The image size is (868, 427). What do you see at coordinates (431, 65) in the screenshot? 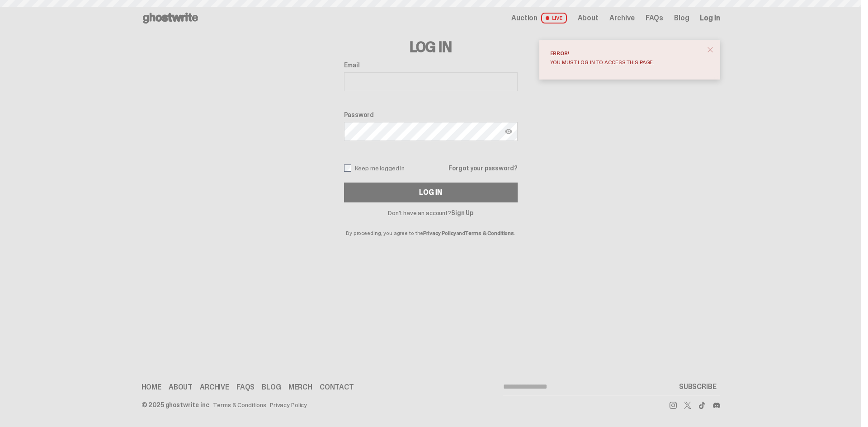
I see `label: Email` at bounding box center [431, 65].